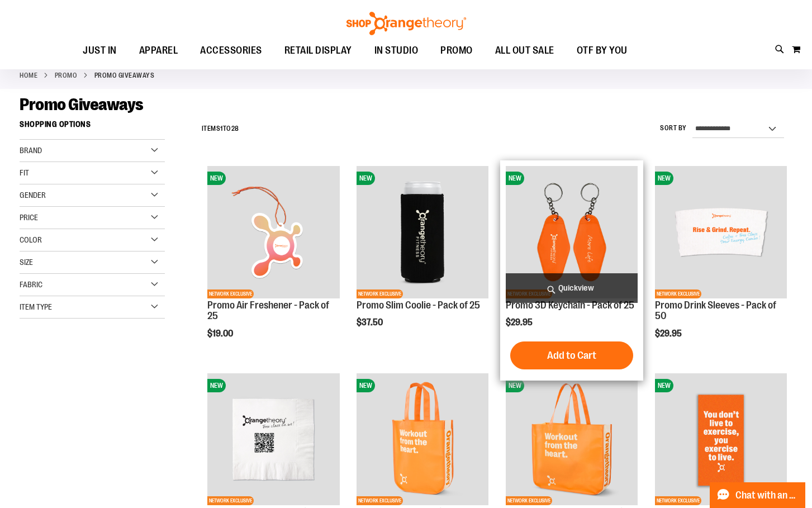 Image resolution: width=812 pixels, height=508 pixels. Describe the element at coordinates (28, 75) in the screenshot. I see `a: Home` at that location.